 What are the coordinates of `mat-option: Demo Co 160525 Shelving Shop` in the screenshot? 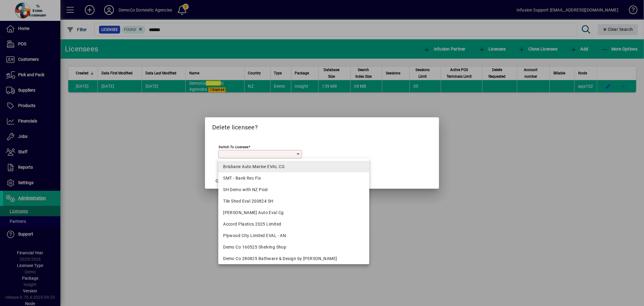 It's located at (294, 247).